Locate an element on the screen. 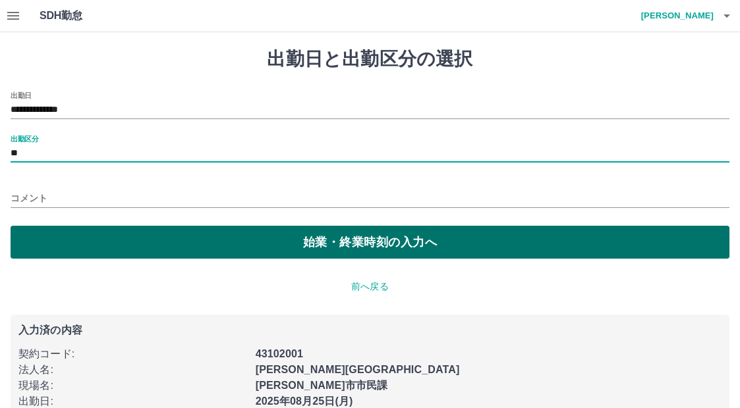 The width and height of the screenshot is (740, 408). b: 2025年08月25日(月) is located at coordinates (304, 401).